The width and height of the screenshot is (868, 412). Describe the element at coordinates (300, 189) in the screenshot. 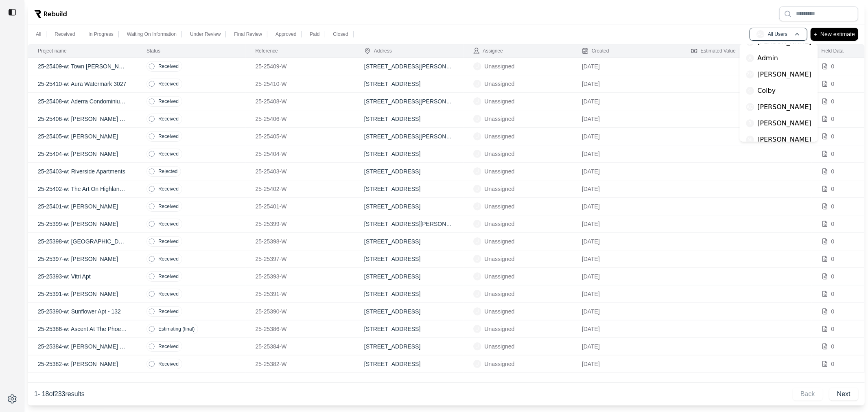

I see `p: 25-25402-W` at that location.